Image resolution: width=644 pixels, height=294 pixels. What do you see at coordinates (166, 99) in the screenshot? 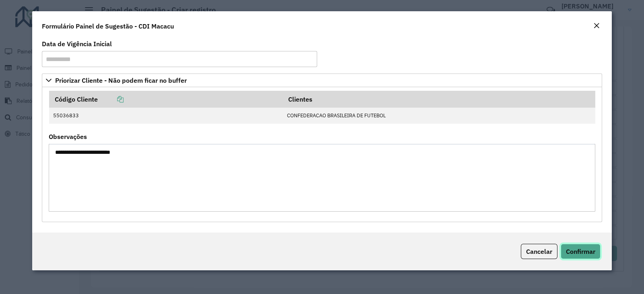
I see `th: Código Cliente` at bounding box center [166, 99].